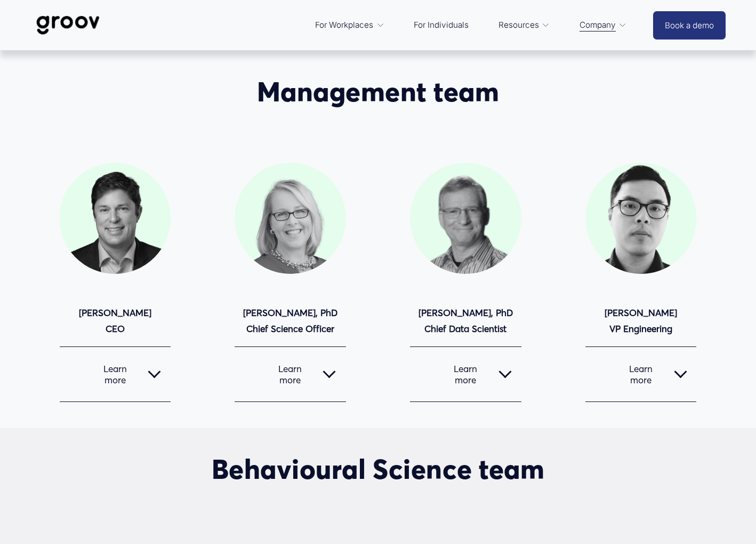  What do you see at coordinates (519, 25) in the screenshot?
I see `span: Resources` at bounding box center [519, 25].